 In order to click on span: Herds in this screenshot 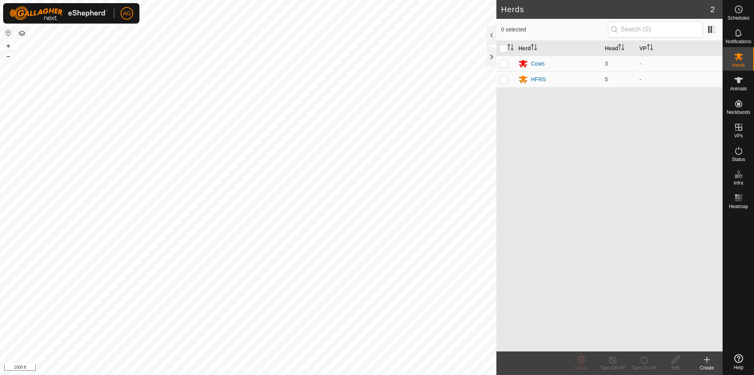, I will do `click(739, 65)`.